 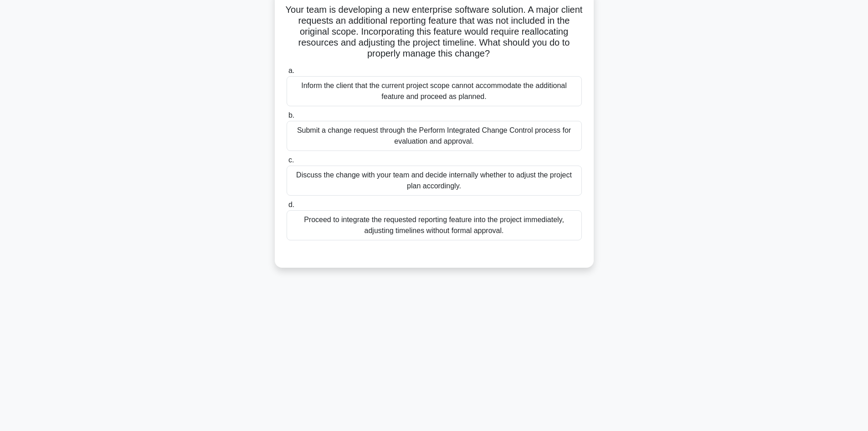 I want to click on div: Inform the client that the current project scope cannot accommodate the additional feature and pr..., so click(x=435, y=91).